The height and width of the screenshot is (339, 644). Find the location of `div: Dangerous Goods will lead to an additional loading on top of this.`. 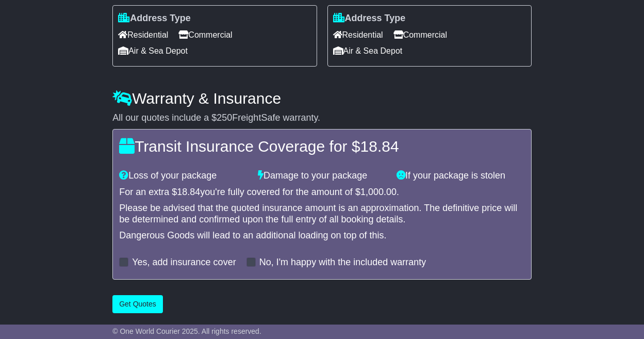

div: Dangerous Goods will lead to an additional loading on top of this. is located at coordinates (322, 236).